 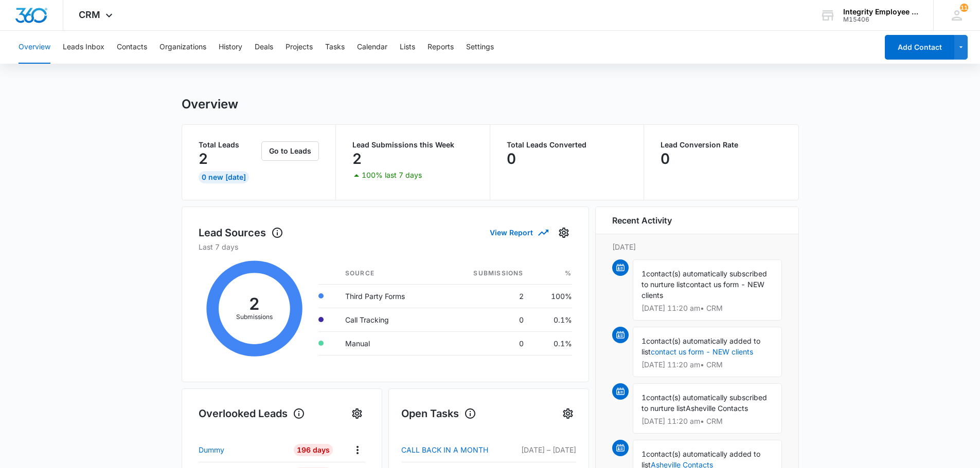 I want to click on p: 100% last 7 days, so click(x=392, y=176).